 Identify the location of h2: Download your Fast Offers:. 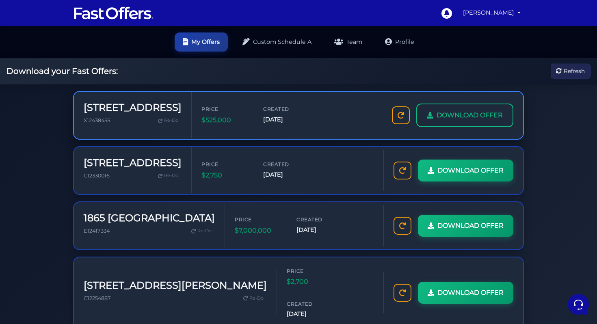
(62, 71).